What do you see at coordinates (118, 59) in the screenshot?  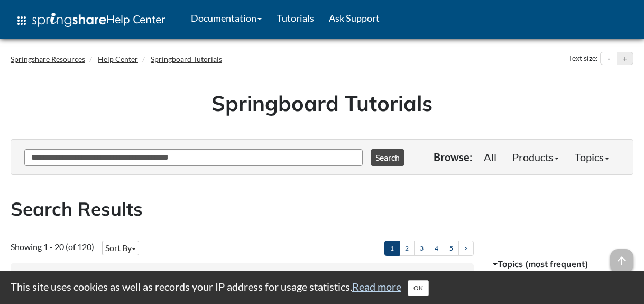 I see `a: Help Center` at bounding box center [118, 59].